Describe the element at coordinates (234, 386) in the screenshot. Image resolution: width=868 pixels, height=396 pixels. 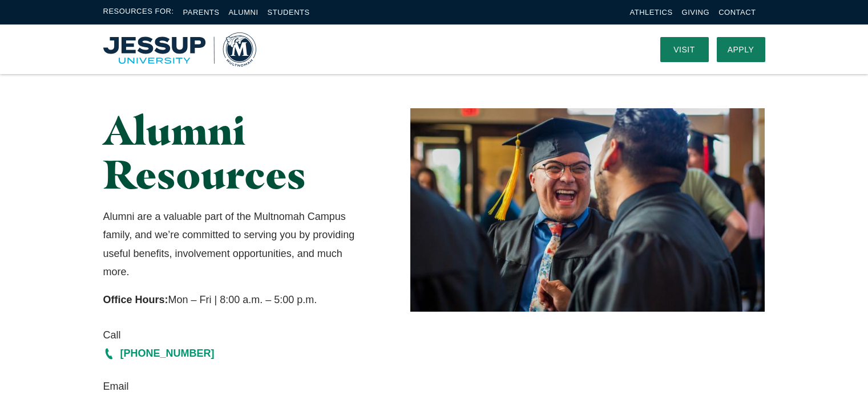
I see `span: Email` at that location.